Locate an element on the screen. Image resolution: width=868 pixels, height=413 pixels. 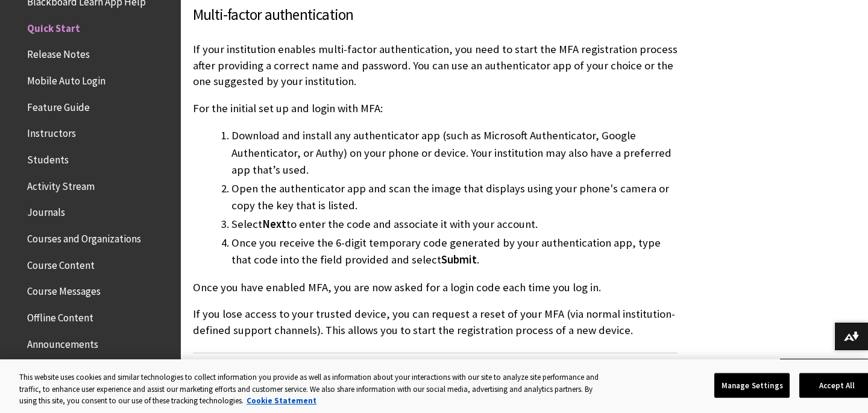
span: Quick Start is located at coordinates (54, 26).